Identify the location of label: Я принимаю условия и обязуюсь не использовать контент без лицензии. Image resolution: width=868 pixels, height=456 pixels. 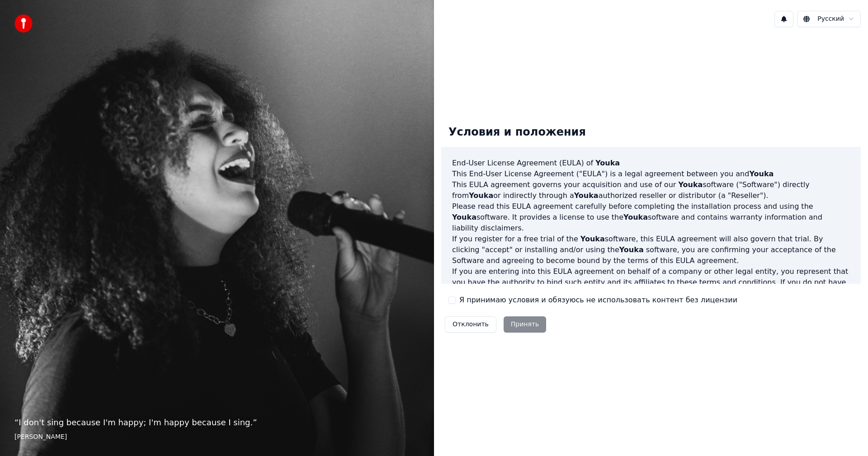
(598, 300).